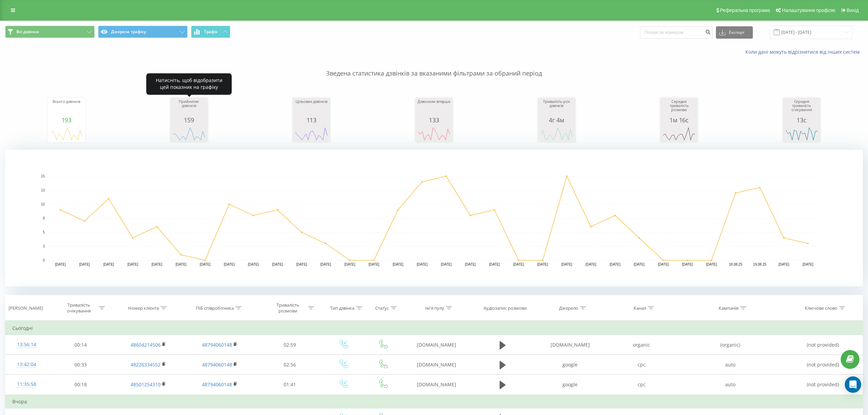 The width and height of the screenshot is (868, 415). Describe the element at coordinates (853, 10) in the screenshot. I see `span: Вихід` at that location.